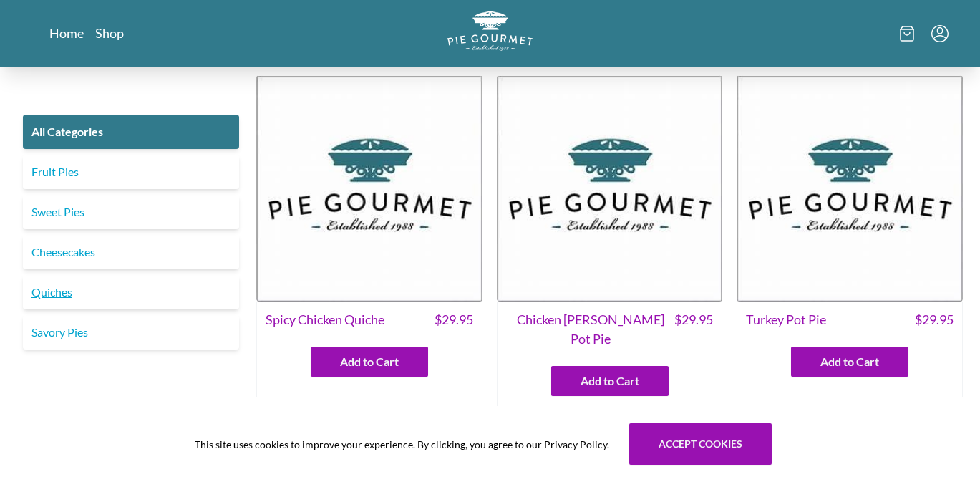 This screenshot has width=980, height=482. Describe the element at coordinates (66, 33) in the screenshot. I see `a: Home` at that location.